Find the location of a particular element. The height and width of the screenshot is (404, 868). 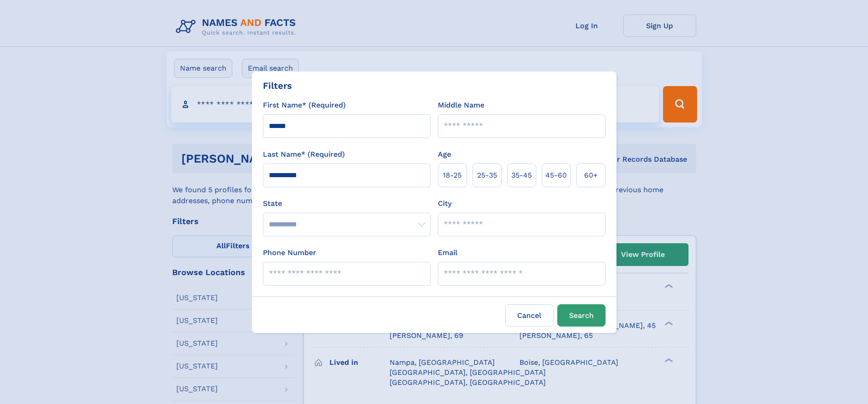

label: Middle Name is located at coordinates (461, 105).